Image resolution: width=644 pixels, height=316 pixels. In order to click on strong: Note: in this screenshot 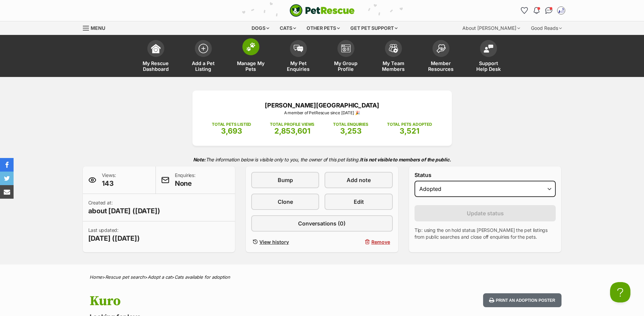, I will do `click(199, 159)`.